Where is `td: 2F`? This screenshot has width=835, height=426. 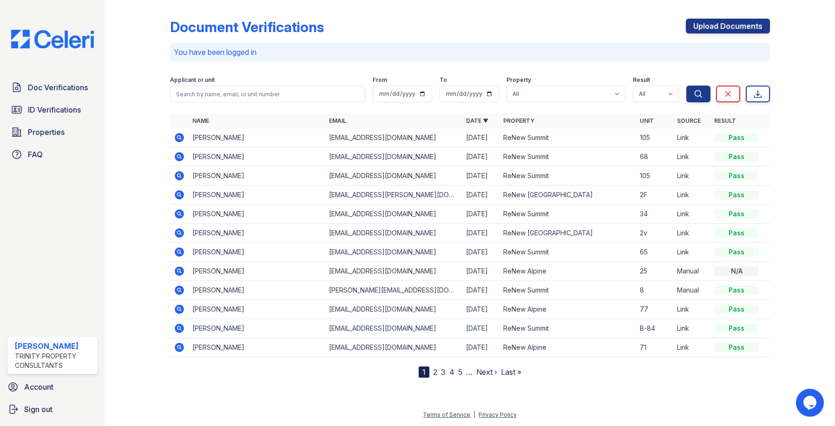
td: 2F is located at coordinates (655, 195).